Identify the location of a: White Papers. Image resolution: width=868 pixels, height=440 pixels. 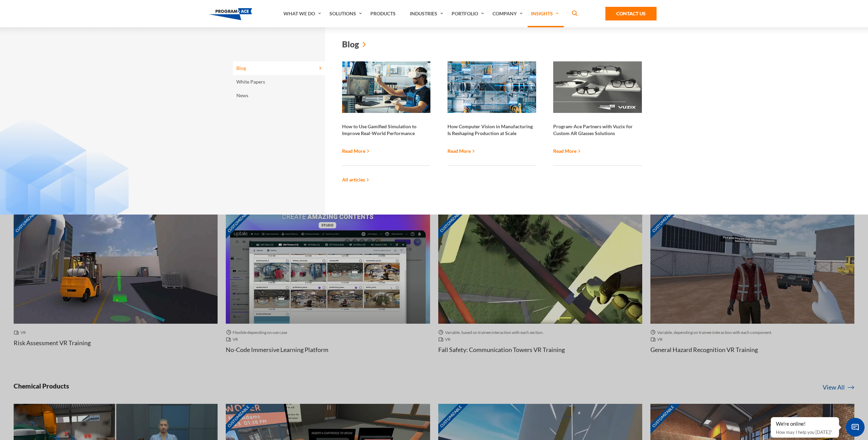
(279, 82).